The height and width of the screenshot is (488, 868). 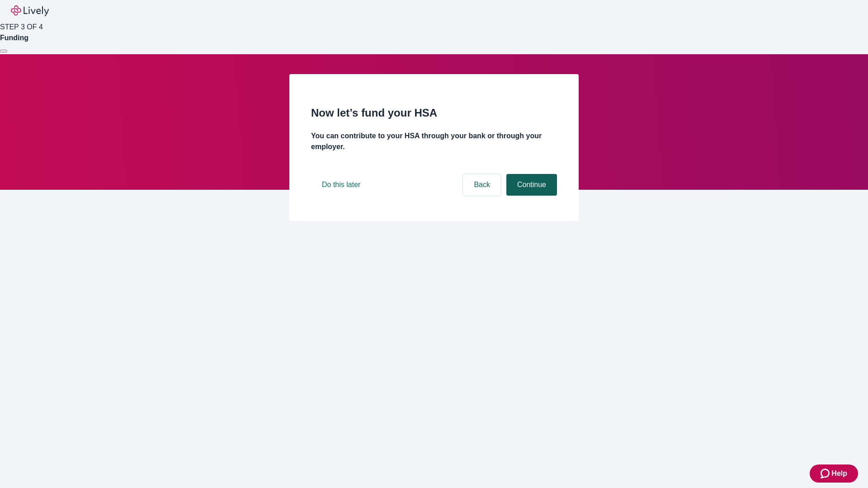 What do you see at coordinates (826, 474) in the screenshot?
I see `svg: Zendesk support icon` at bounding box center [826, 474].